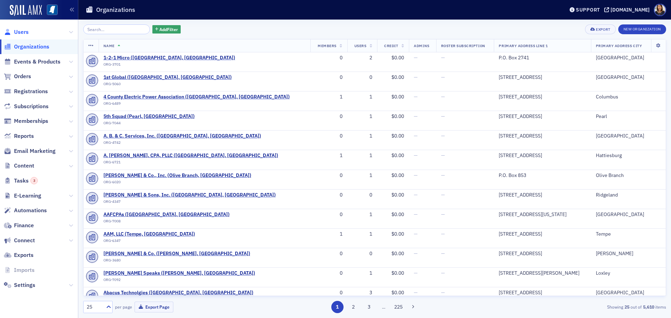 This screenshot has height=318, width=671. What do you see at coordinates (123, 307) in the screenshot?
I see `label: per page` at bounding box center [123, 307].